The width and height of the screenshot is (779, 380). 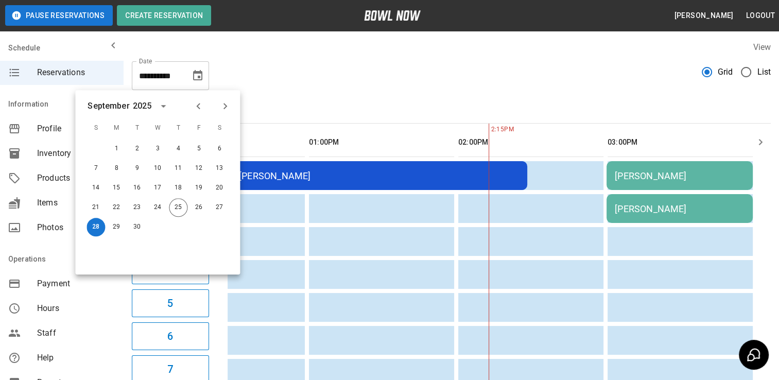 I want to click on button: Sep 29, 2025, so click(x=116, y=227).